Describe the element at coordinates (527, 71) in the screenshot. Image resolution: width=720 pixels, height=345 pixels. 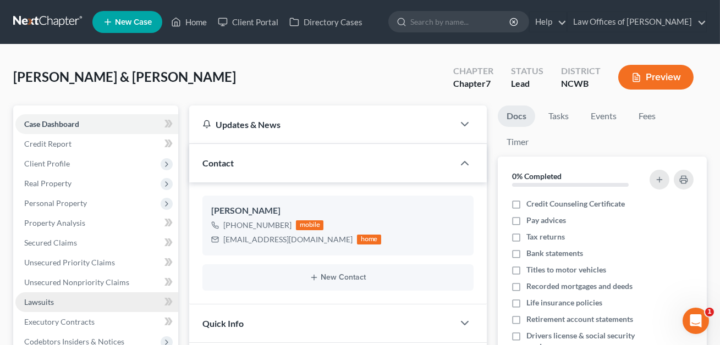
I see `div: Status` at that location.